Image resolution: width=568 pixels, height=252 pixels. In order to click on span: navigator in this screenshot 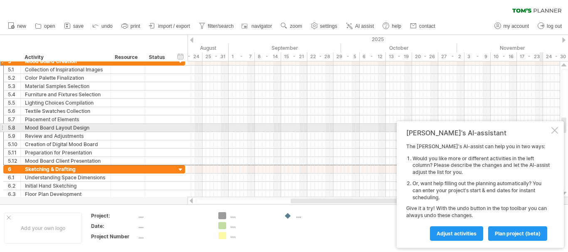, I will do `click(261, 26)`.